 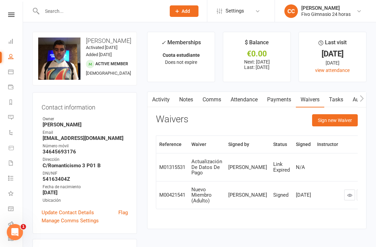 What do you see at coordinates (16, 209) in the screenshot?
I see `a: General attendance kiosk mode` at bounding box center [16, 209].